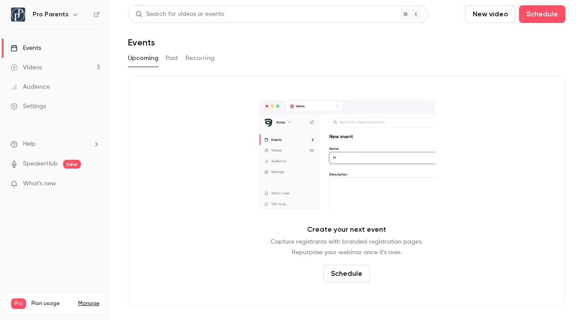 The image size is (583, 320). What do you see at coordinates (18, 15) in the screenshot?
I see `img: Pro Parents` at bounding box center [18, 15].